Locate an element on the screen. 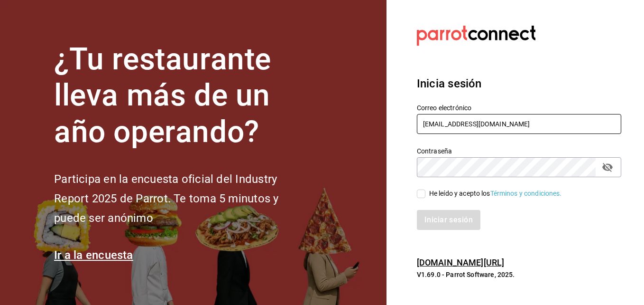  p: V1.69.0 - Parrot Software, 2025. is located at coordinates (519, 274).